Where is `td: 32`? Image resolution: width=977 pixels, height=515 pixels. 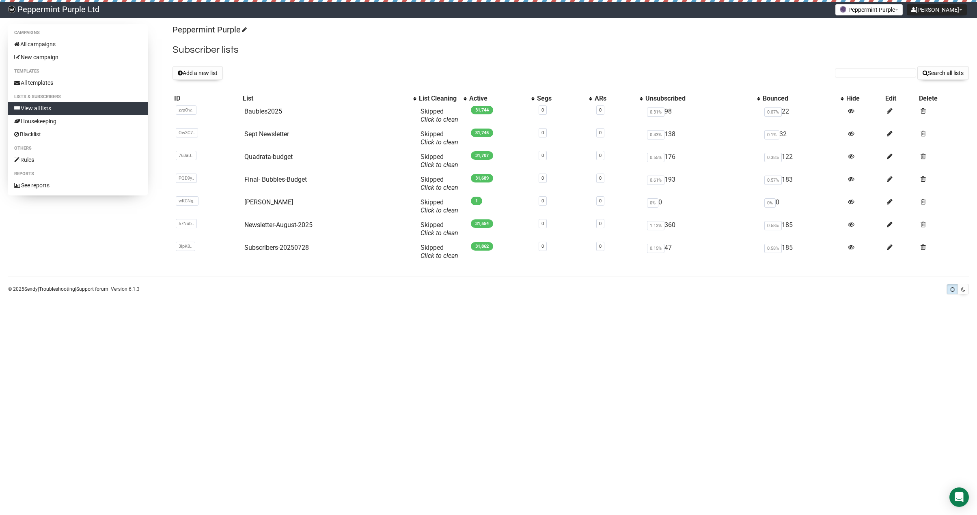
td: 32 is located at coordinates (802, 138).